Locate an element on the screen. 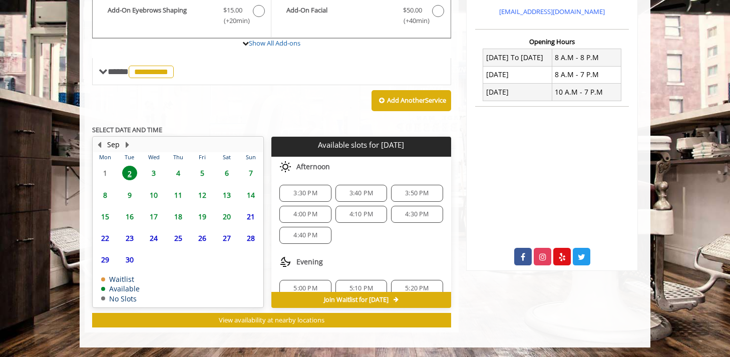  td: Select day16 is located at coordinates (129, 216).